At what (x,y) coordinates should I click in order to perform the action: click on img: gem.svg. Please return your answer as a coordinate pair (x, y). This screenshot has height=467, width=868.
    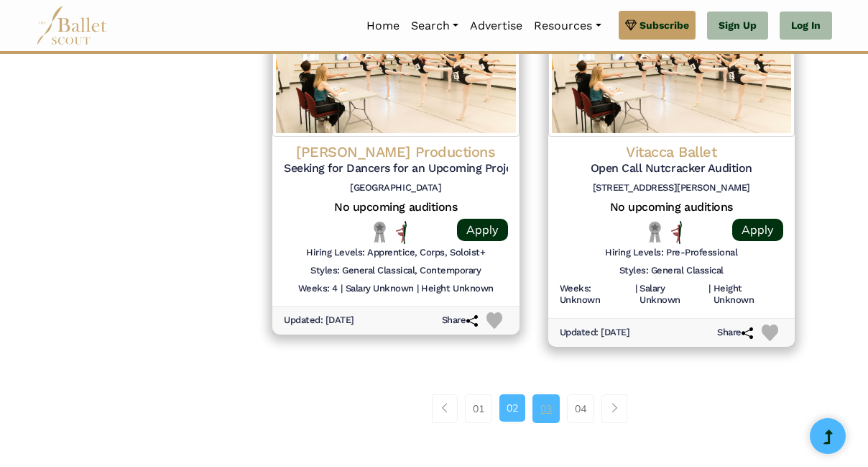
    Looking at the image, I should click on (631, 25).